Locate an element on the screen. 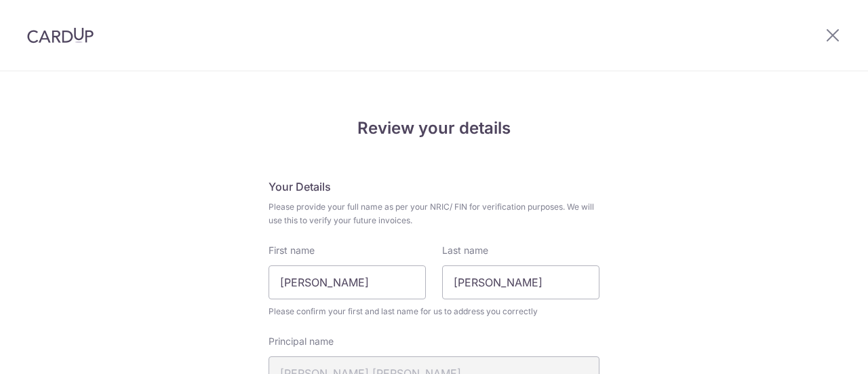 The image size is (868, 374). input: Last name is located at coordinates (520, 282).